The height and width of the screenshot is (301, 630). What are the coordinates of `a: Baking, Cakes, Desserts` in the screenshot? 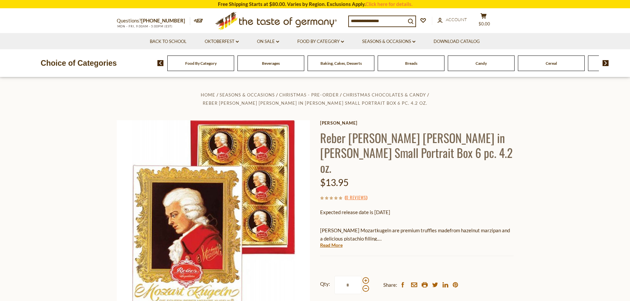 It's located at (341, 63).